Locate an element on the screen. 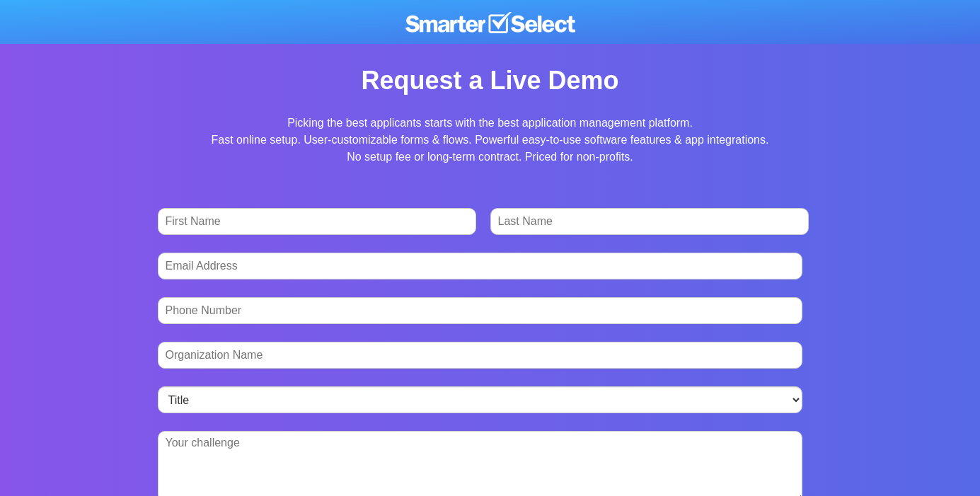 This screenshot has width=980, height=496. input: Organization Name is located at coordinates (480, 356).